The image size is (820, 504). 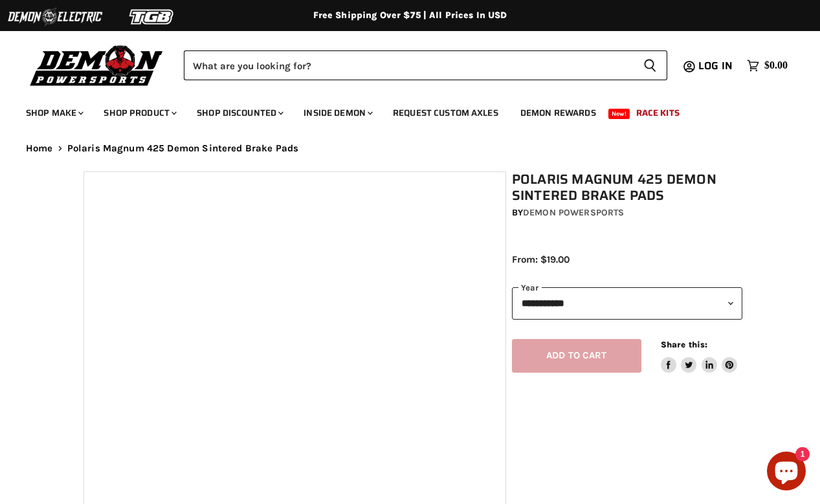 What do you see at coordinates (239, 113) in the screenshot?
I see `a: Shop Discounted` at bounding box center [239, 113].